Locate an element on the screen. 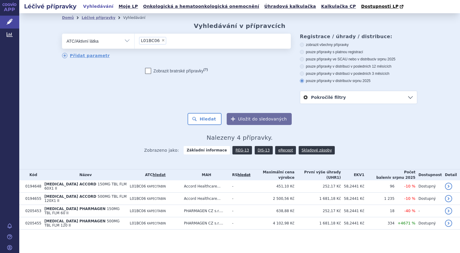 This screenshot has width=460, height=253. input: L01BC06 is located at coordinates (169, 40).